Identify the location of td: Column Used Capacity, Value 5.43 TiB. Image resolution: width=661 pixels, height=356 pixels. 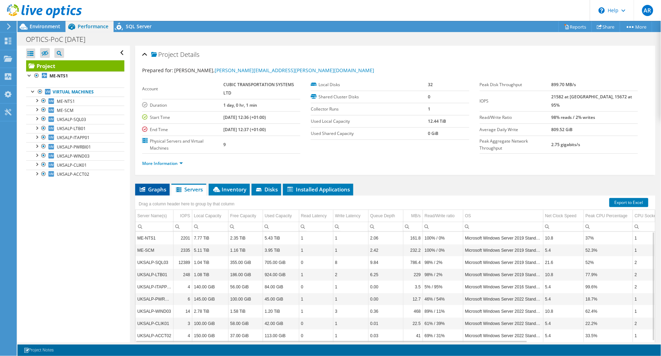
(281, 238).